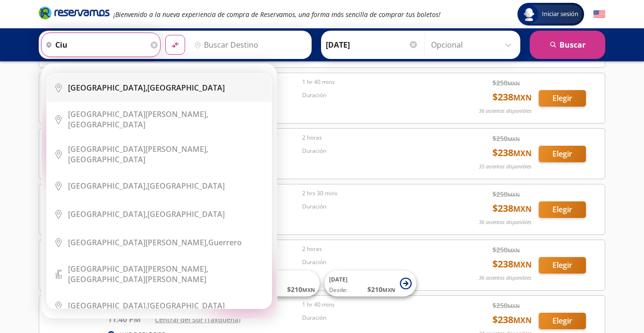 This screenshot has width=644, height=333. What do you see at coordinates (197, 319) in the screenshot?
I see `a: Central del Sur (Taxqueña)` at bounding box center [197, 319].